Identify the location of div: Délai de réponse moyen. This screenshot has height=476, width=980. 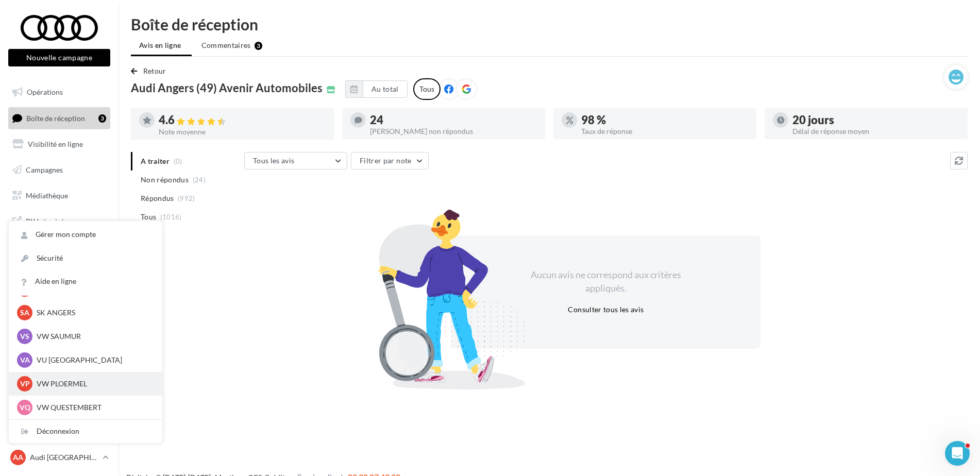
(876, 132).